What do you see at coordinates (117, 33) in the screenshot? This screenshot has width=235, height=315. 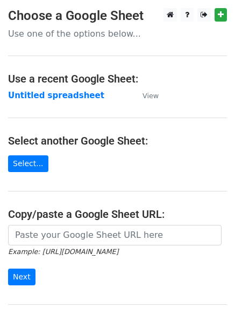 I see `p: Use one of the options below...` at bounding box center [117, 33].